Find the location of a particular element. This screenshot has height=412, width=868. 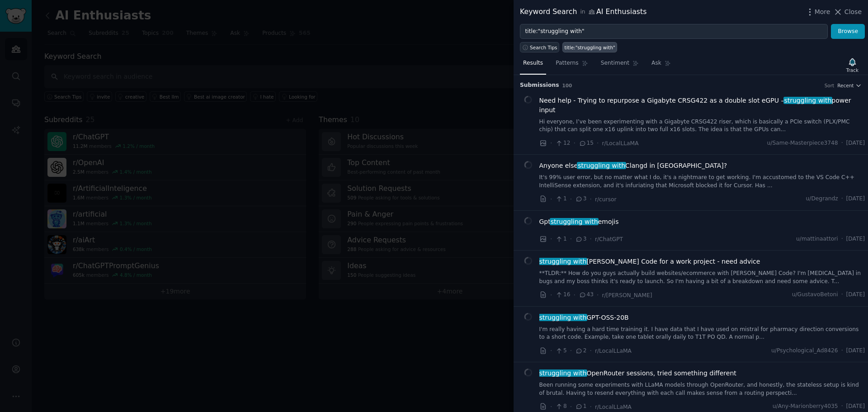

span: u/Same-Masterpiece3748 is located at coordinates (802, 143).